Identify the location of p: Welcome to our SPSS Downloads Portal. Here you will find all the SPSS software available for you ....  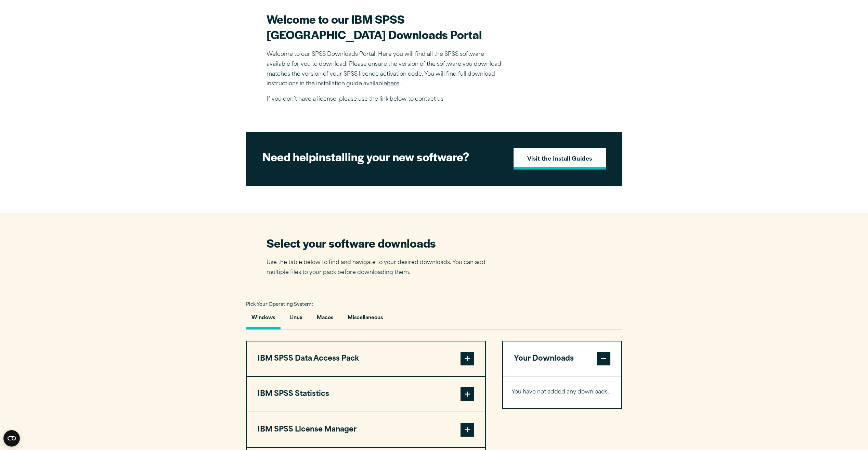
(386, 69).